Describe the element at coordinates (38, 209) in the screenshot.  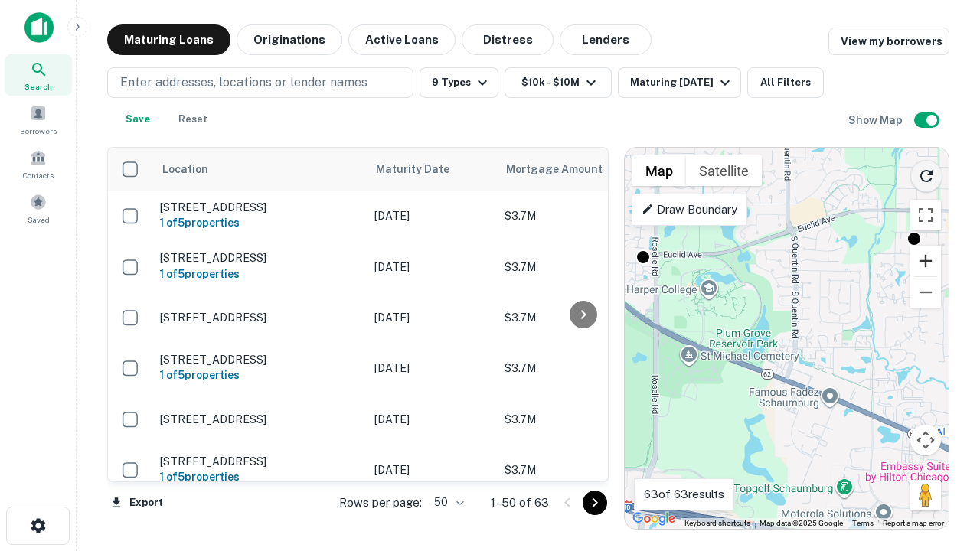
I see `a: Saved` at that location.